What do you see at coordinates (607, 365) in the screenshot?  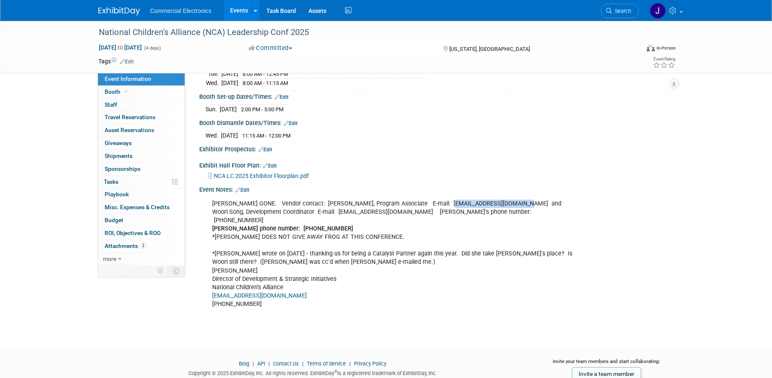 I see `div: Invite your team members and start collaborating:` at bounding box center [607, 365].